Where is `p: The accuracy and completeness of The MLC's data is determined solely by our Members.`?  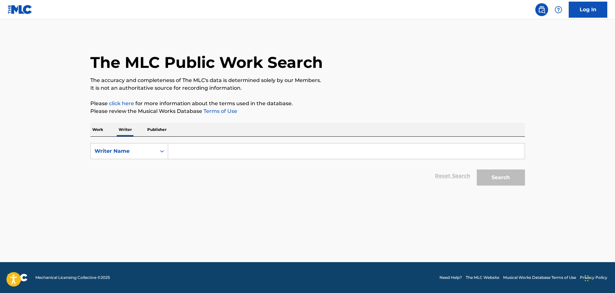
p: The accuracy and completeness of The MLC's data is determined solely by our Members. is located at coordinates (308, 80).